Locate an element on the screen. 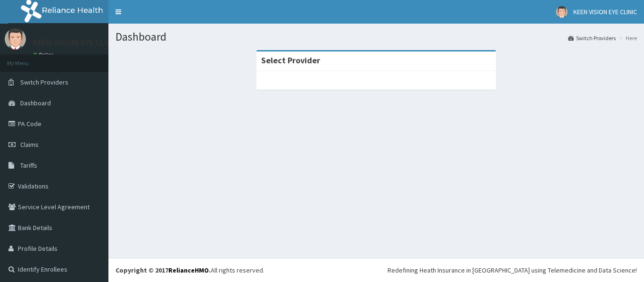  strong: Select Provider is located at coordinates (290, 60).